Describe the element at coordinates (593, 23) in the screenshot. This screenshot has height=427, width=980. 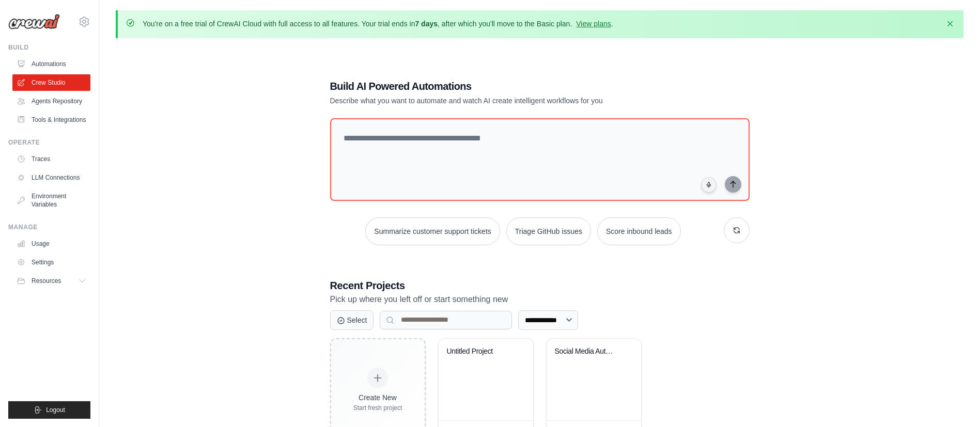
I see `a: View plans` at that location.